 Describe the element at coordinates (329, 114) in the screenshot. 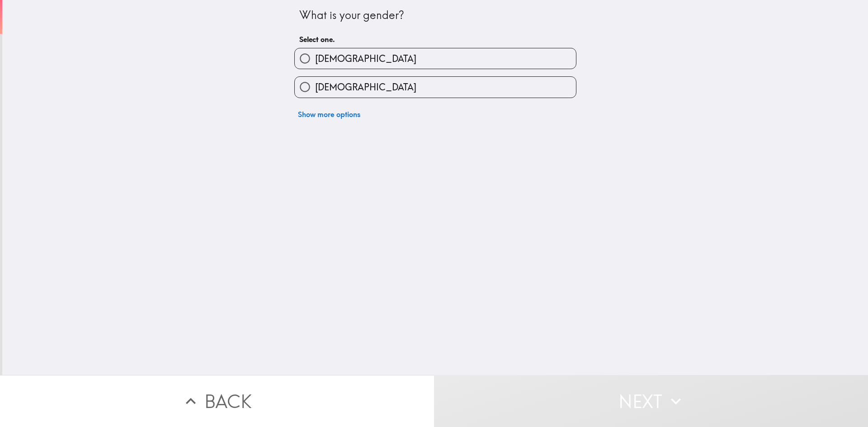

I see `button: Show more options` at that location.